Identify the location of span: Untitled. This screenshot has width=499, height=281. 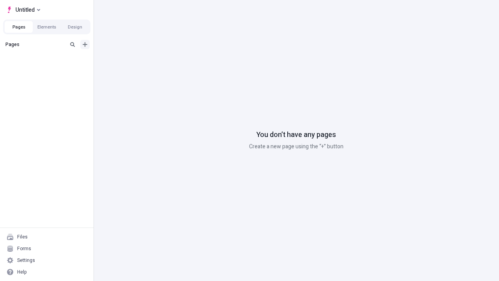
(25, 10).